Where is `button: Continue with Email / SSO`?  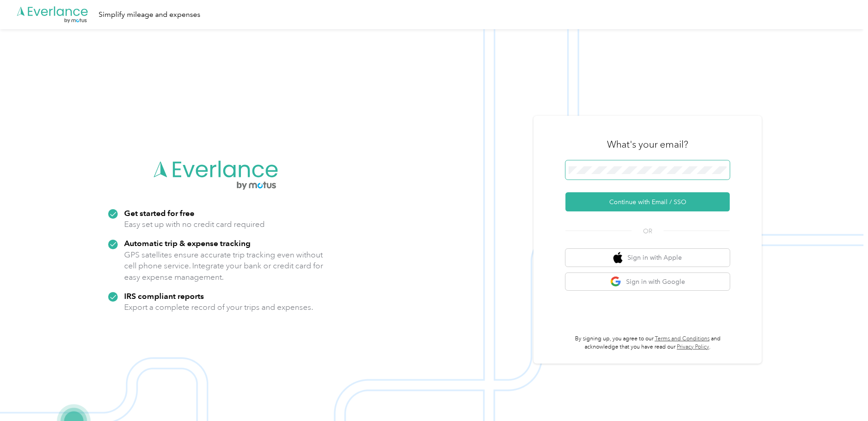 button: Continue with Email / SSO is located at coordinates (648, 202).